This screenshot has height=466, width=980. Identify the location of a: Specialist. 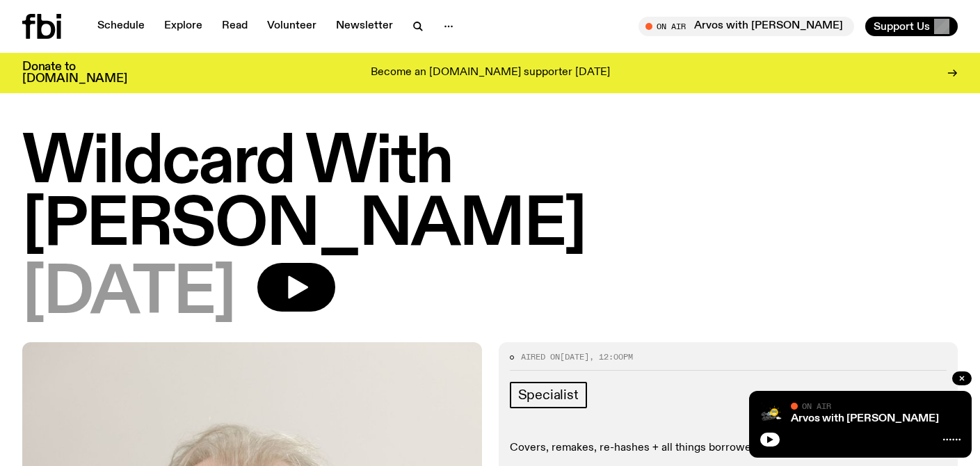
(548, 395).